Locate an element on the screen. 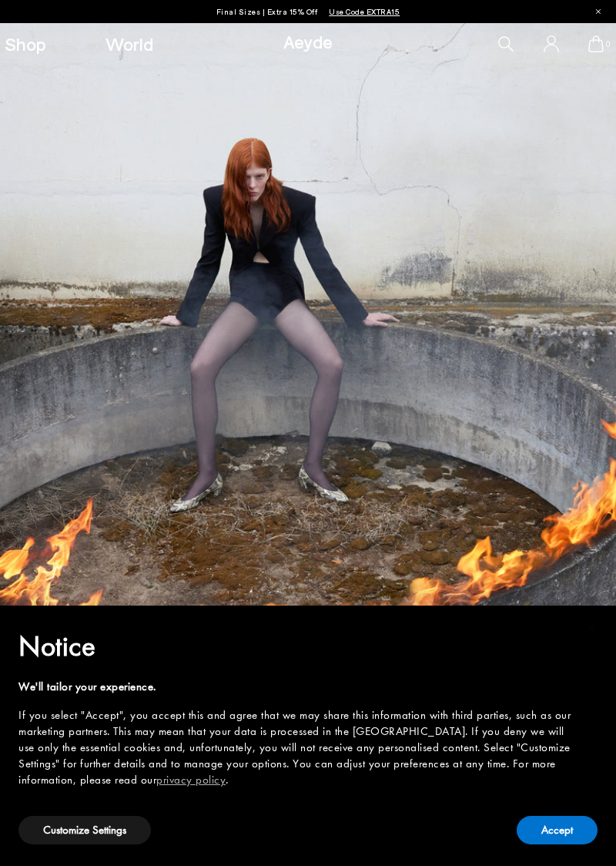  div: We'll tailor your experience. is located at coordinates (296, 686).